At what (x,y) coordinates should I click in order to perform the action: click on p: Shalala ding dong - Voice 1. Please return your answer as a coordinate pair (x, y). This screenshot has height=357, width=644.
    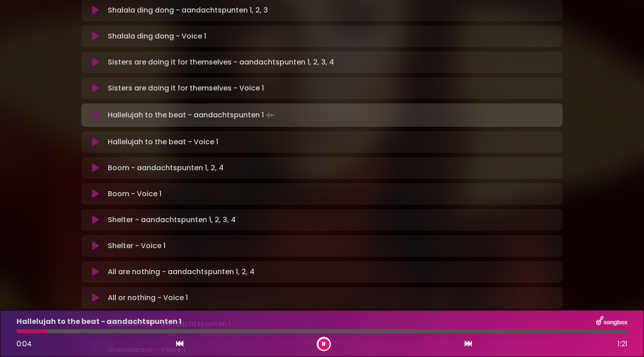
    Looking at the image, I should click on (157, 36).